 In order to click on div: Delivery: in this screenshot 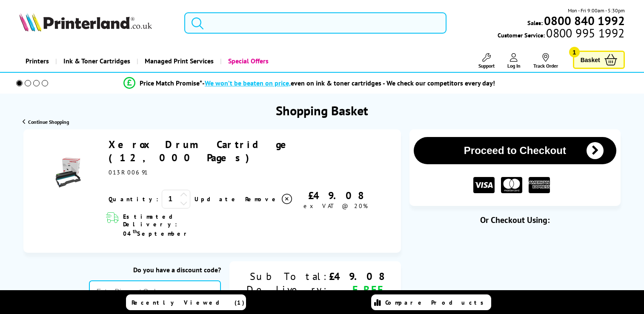, I will do `click(288, 289)`.